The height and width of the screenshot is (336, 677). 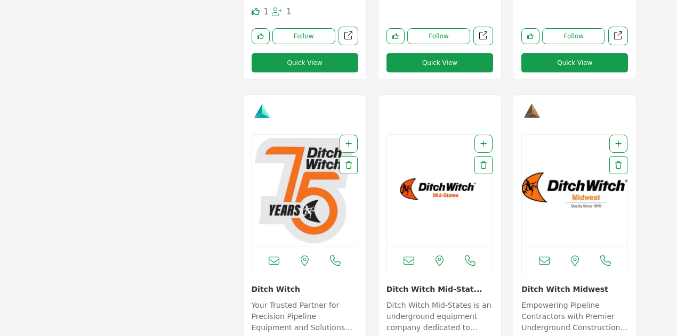 What do you see at coordinates (348, 36) in the screenshot?
I see `a: Open darby-equipment-company in new tab` at bounding box center [348, 36].